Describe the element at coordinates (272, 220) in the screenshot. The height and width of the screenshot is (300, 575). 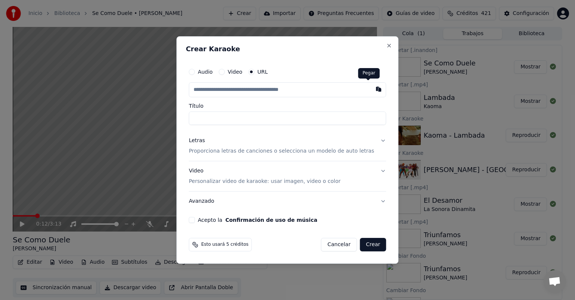
I see `button: Acepto la` at that location.